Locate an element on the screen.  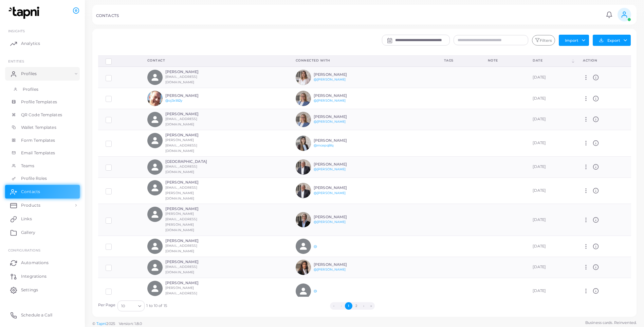
input: Search for option is located at coordinates (130, 306).